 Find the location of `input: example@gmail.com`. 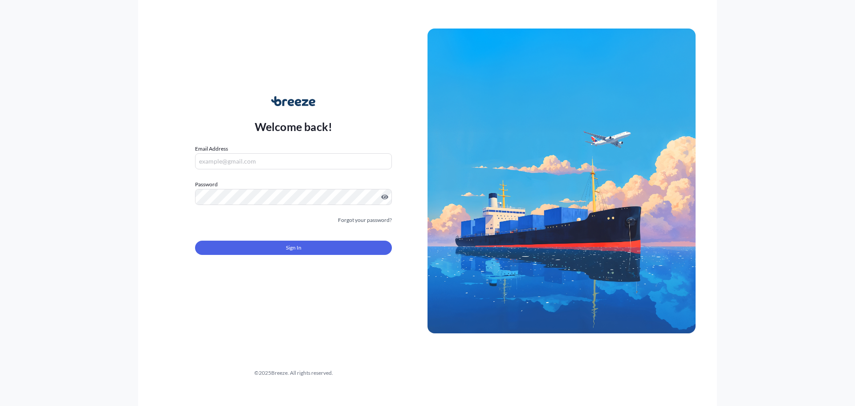

input: example@gmail.com is located at coordinates (293, 161).